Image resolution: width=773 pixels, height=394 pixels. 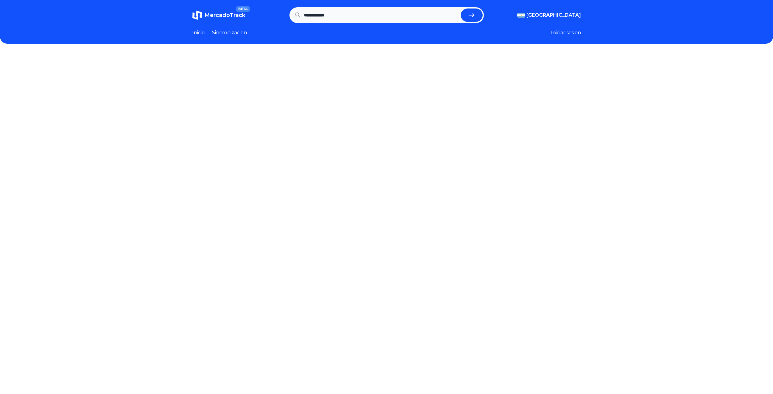 I want to click on a: Sincronizacion, so click(x=229, y=33).